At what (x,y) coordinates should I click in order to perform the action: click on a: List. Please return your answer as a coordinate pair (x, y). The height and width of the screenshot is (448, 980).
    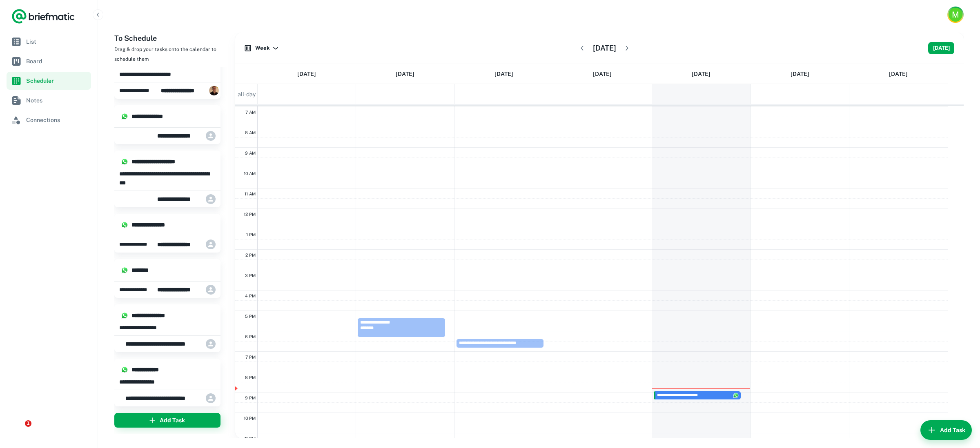
    Looking at the image, I should click on (48, 42).